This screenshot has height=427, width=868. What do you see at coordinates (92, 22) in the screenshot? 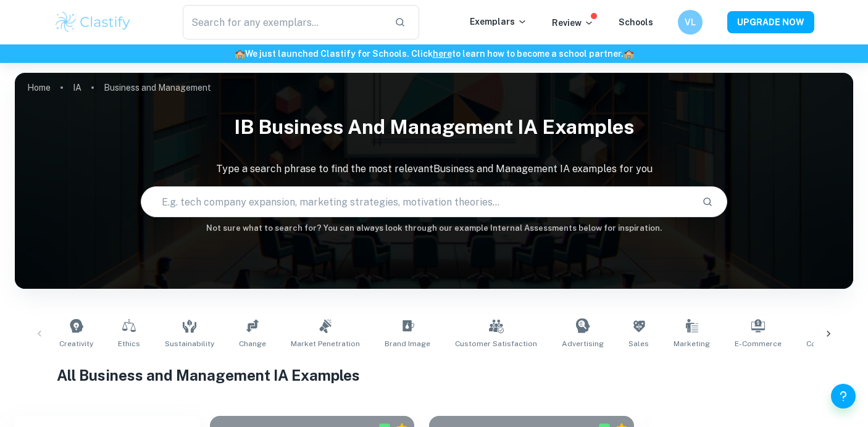
I see `img: Clastify logo` at bounding box center [92, 22].